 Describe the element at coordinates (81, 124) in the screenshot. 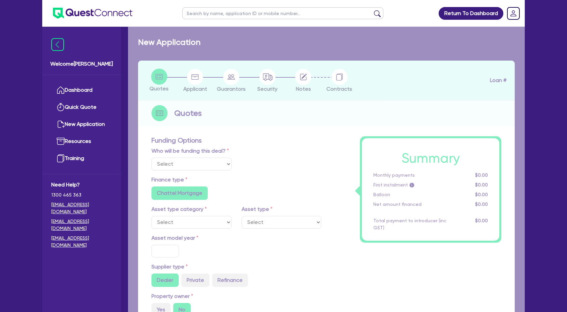

I see `a: New Application` at that location.